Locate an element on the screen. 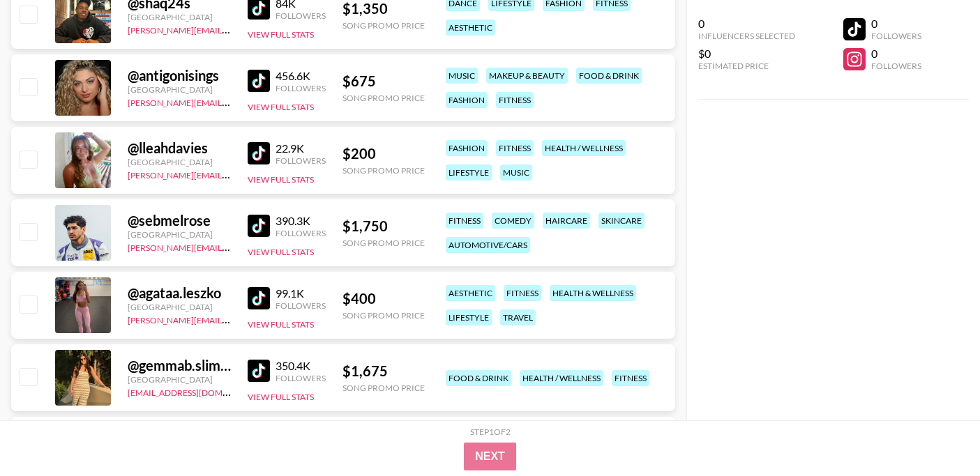 The image size is (980, 476). div: @ agataa.leszko is located at coordinates (179, 293).